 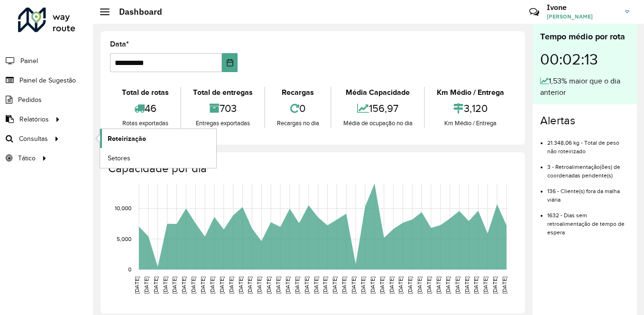 I want to click on h3: Ivone, so click(x=582, y=7).